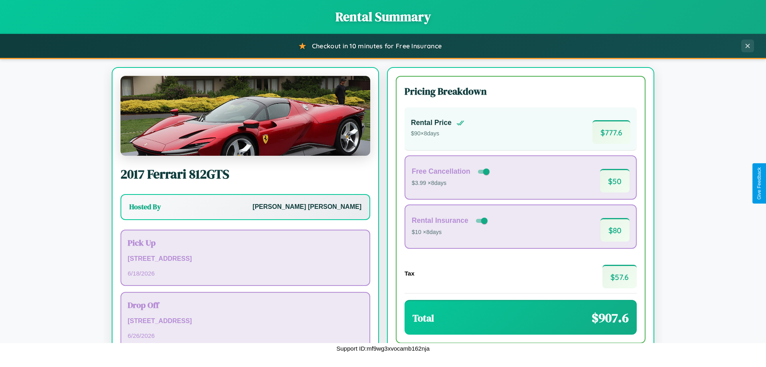 This screenshot has height=367, width=766. I want to click on h3: Total, so click(423, 318).